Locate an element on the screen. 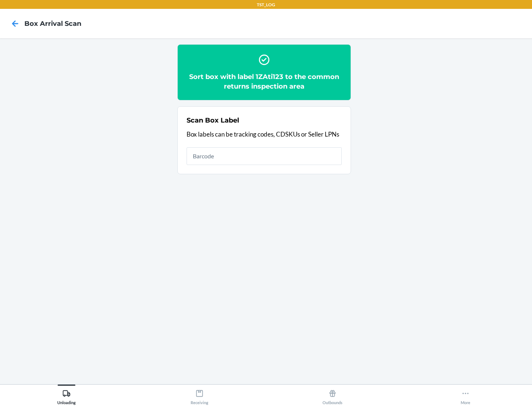 The image size is (532, 406). div: Outbounds is located at coordinates (333, 395).